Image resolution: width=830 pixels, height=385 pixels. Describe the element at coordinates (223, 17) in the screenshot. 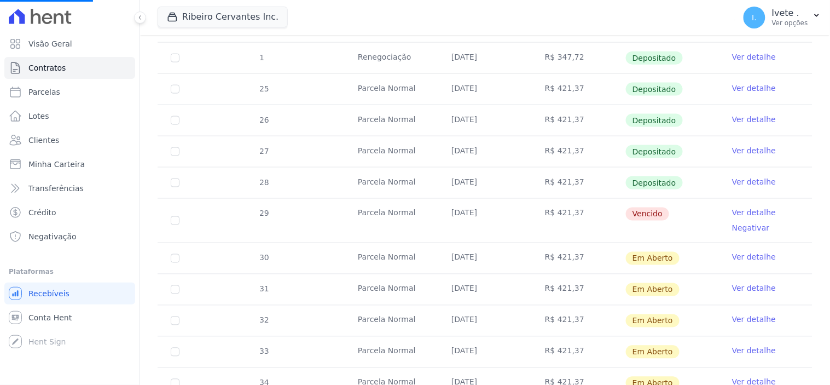

I see `button: Ribeiro Cervantes Inc.` at that location.